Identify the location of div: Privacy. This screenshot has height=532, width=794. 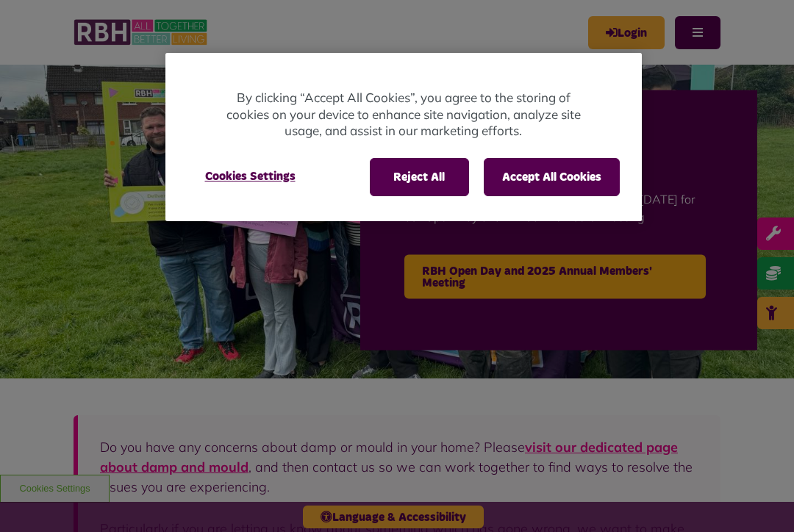
(403, 136).